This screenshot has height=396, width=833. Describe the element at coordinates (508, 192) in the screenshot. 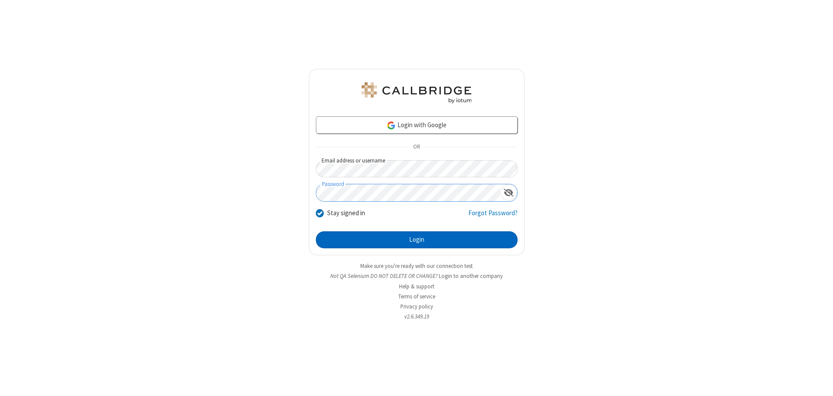

I see `div: Show password` at that location.